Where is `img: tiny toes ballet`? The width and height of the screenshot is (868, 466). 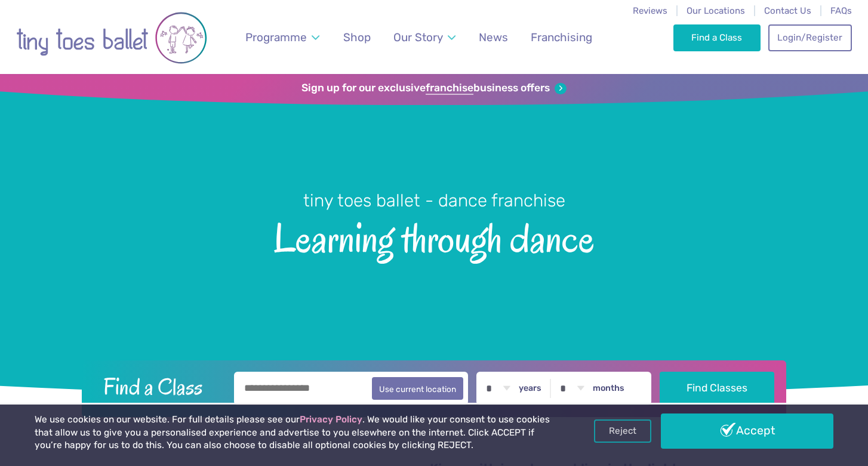
img: tiny toes ballet is located at coordinates (112, 38).